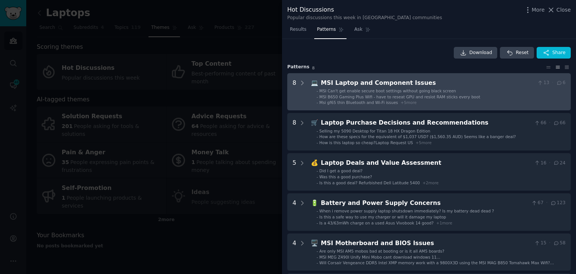  What do you see at coordinates (558, 53) in the screenshot?
I see `span: Share` at bounding box center [558, 53].